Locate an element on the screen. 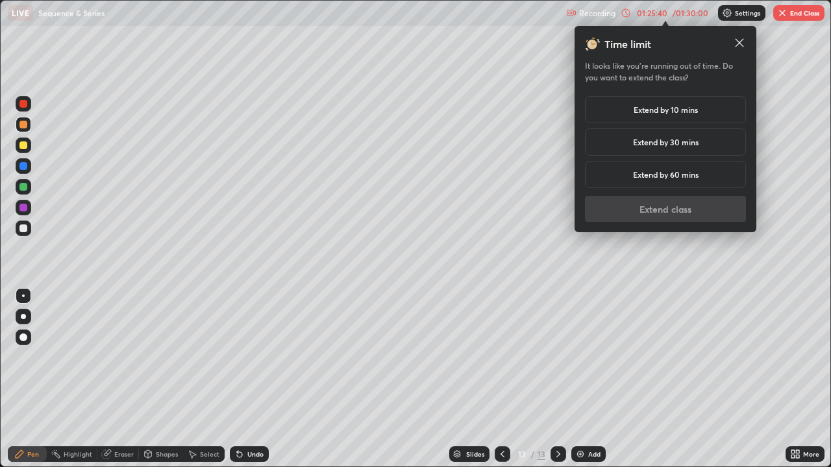 The height and width of the screenshot is (467, 831). img: recording.375f2c34.svg is located at coordinates (571, 13).